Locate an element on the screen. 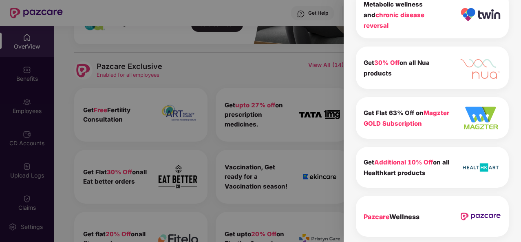 Image resolution: width=521 pixels, height=242 pixels. b: Metabolic wellness and is located at coordinates (393, 15).